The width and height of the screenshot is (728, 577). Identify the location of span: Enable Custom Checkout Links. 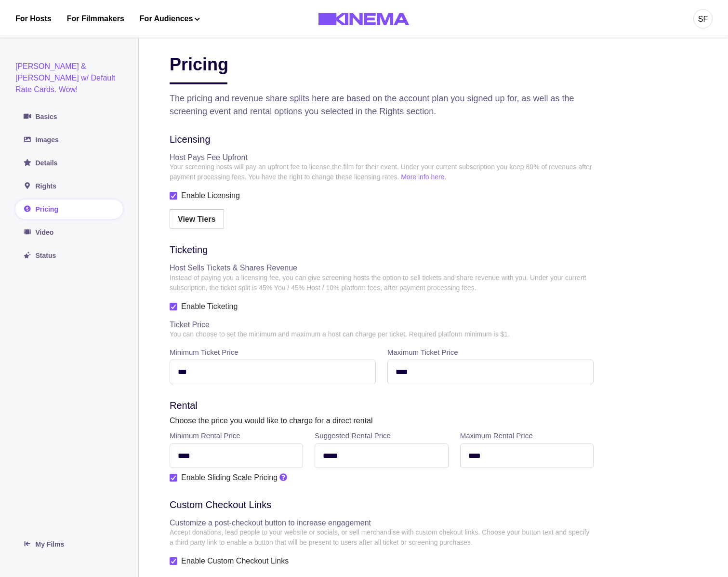
(235, 561).